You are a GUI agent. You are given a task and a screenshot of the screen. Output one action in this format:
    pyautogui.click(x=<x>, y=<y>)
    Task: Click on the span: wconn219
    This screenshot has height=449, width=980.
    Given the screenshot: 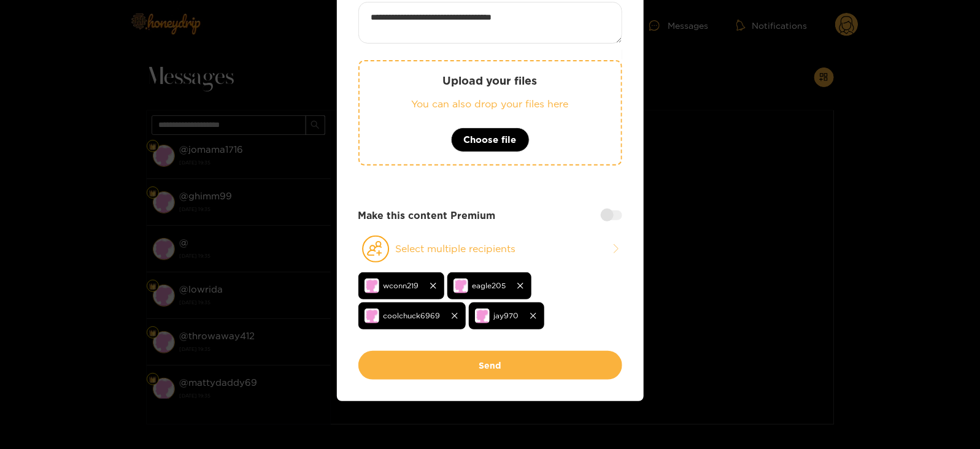 What is the action you would take?
    pyautogui.click(x=401, y=285)
    